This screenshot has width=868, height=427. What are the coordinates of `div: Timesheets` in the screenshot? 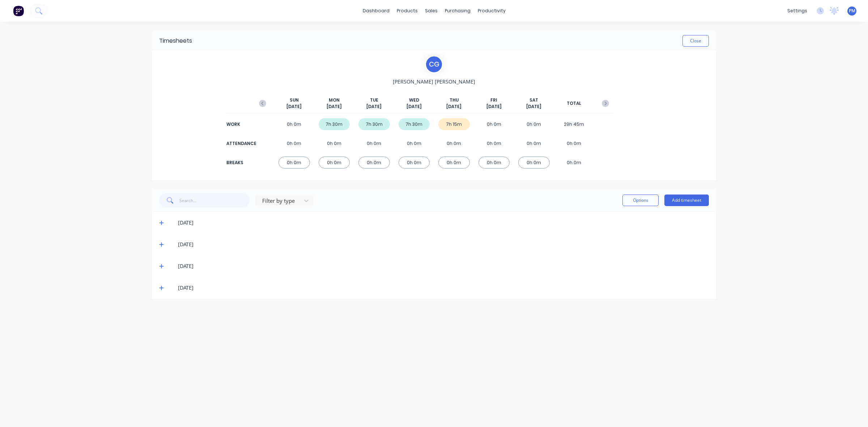 It's located at (176, 41).